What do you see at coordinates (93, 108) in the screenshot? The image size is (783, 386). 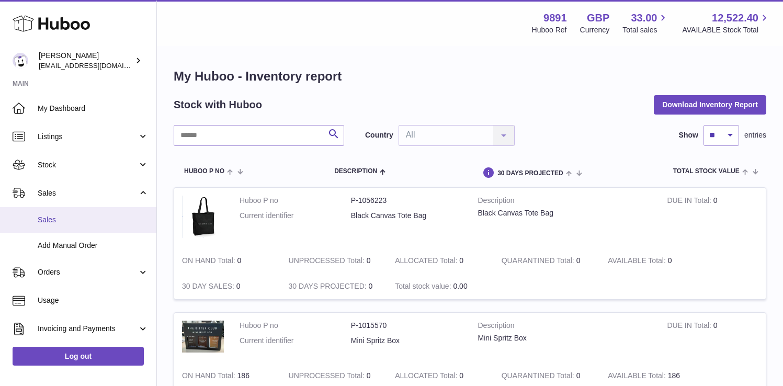 I see `span: My Dashboard` at bounding box center [93, 108].